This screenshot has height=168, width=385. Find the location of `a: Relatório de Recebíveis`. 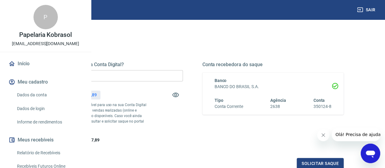

a: Relatório de Recebíveis is located at coordinates (49, 153).